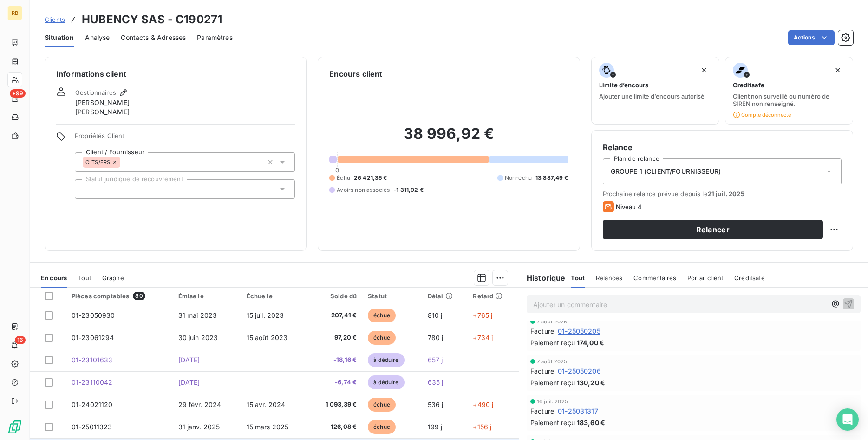  Describe the element at coordinates (552, 178) in the screenshot. I see `span: 13 887,49 €` at that location.